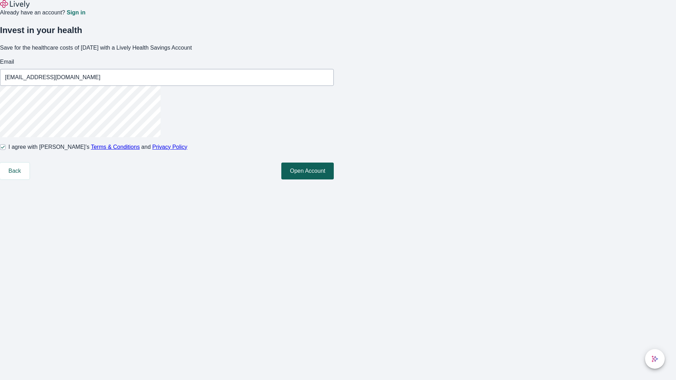 The image size is (676, 380). I want to click on svg: Lively AI Assistant, so click(655, 359).